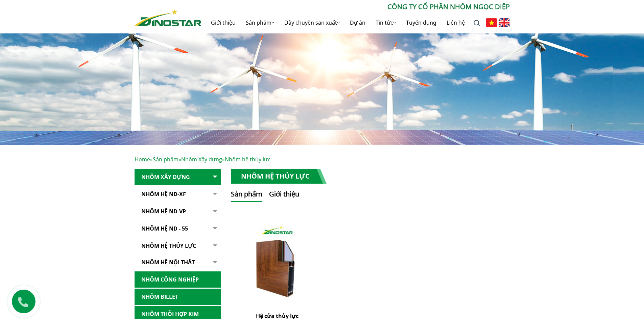 The height and width of the screenshot is (319, 644). What do you see at coordinates (223, 23) in the screenshot?
I see `a: Giới thiệu` at bounding box center [223, 23].